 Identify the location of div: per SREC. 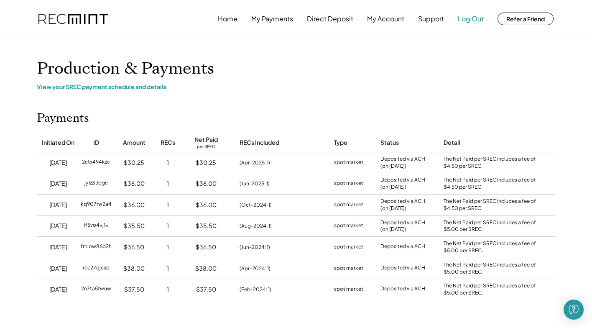
(206, 147).